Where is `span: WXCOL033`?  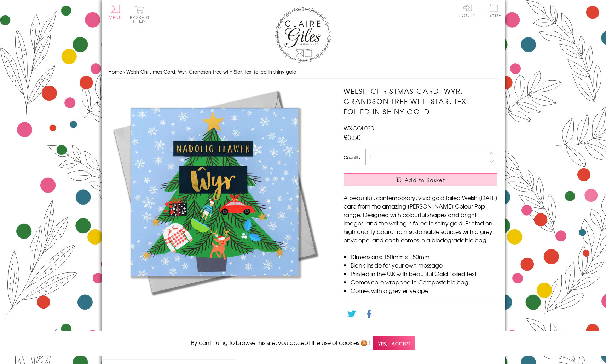
span: WXCOL033 is located at coordinates (359, 128).